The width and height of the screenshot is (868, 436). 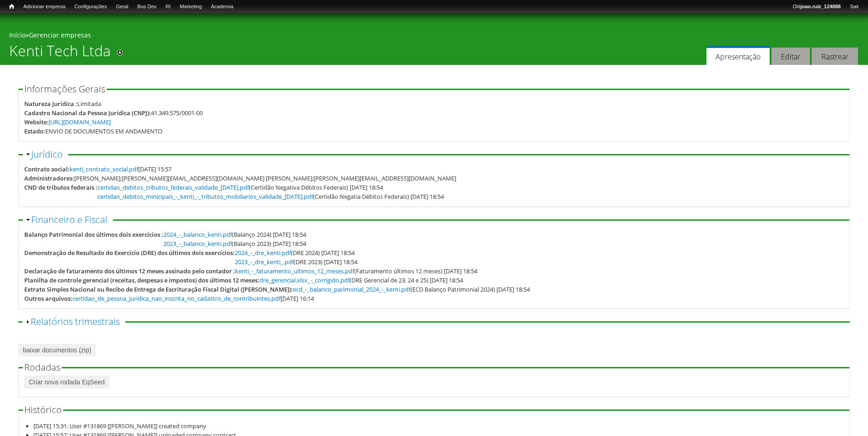 What do you see at coordinates (854, 7) in the screenshot?
I see `a: Sair` at bounding box center [854, 7].